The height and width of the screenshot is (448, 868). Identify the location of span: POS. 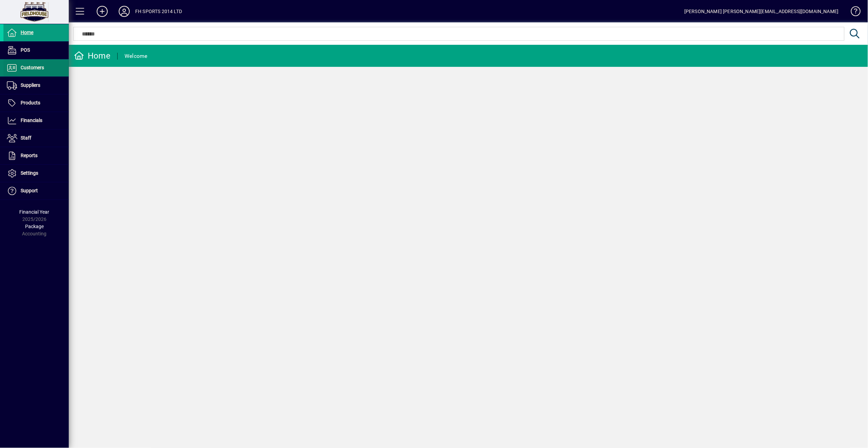
(25, 50).